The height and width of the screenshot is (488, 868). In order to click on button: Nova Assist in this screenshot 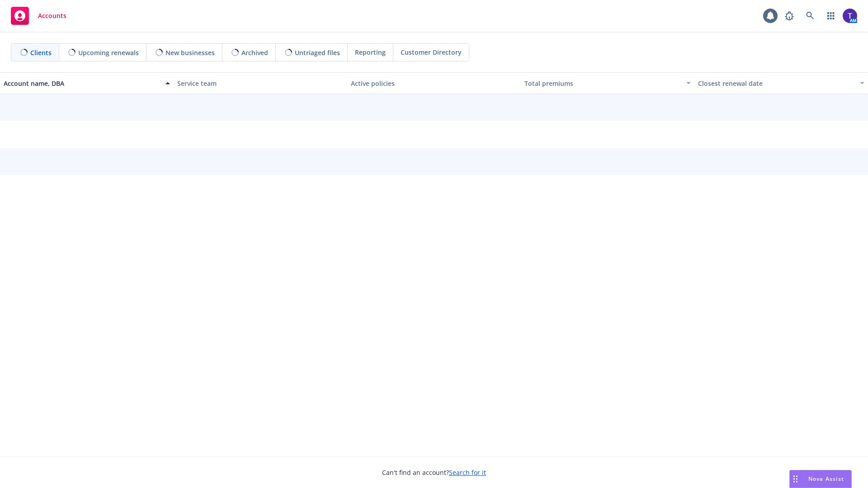, I will do `click(821, 479)`.